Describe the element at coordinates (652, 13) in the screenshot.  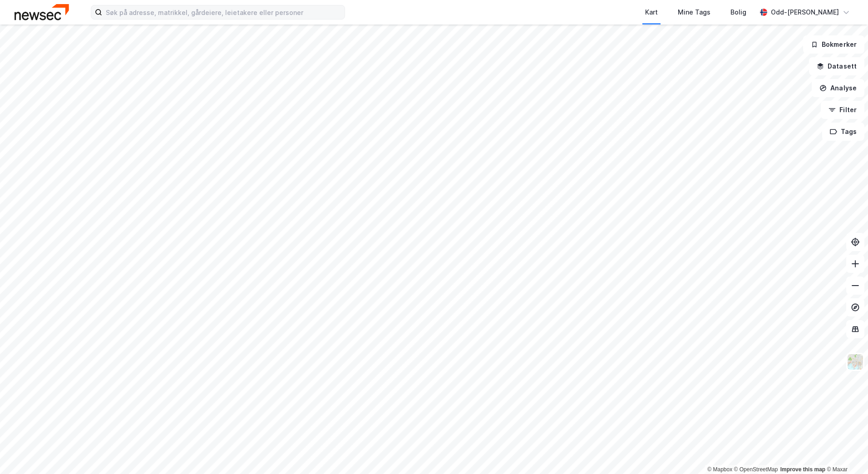
I see `div: Kart` at that location.